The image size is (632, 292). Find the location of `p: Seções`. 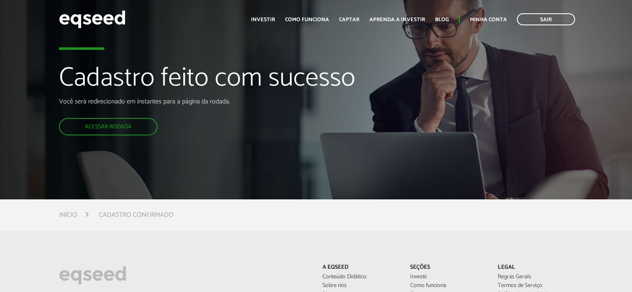

p: Seções is located at coordinates (447, 268).